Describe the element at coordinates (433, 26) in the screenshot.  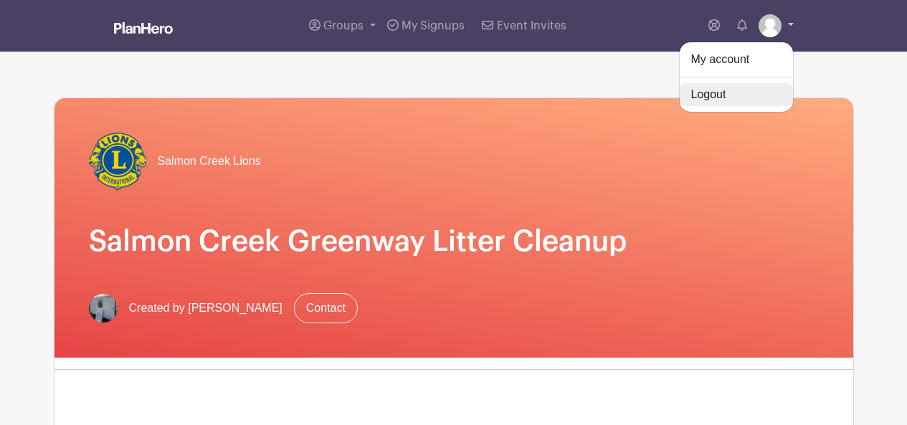
I see `span: My Signups` at that location.